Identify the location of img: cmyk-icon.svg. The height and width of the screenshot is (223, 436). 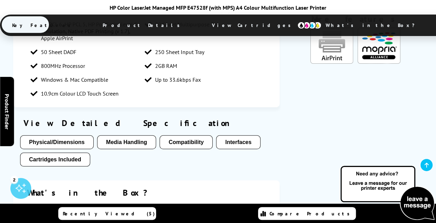
(309, 25).